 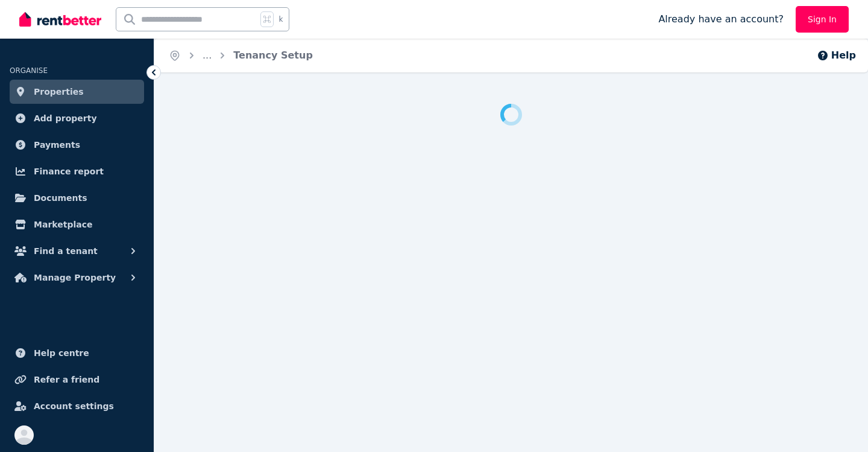 I want to click on span: Refer a friend, so click(x=67, y=379).